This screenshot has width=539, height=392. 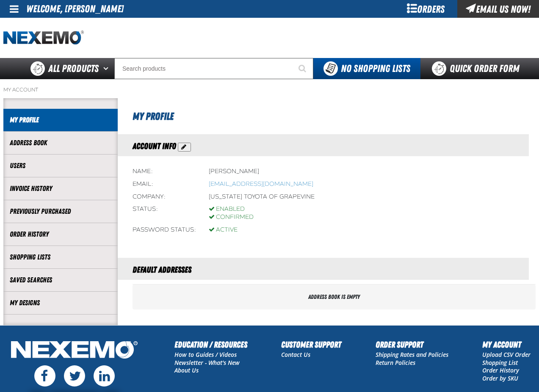 What do you see at coordinates (61, 166) in the screenshot?
I see `a: Users` at bounding box center [61, 166].